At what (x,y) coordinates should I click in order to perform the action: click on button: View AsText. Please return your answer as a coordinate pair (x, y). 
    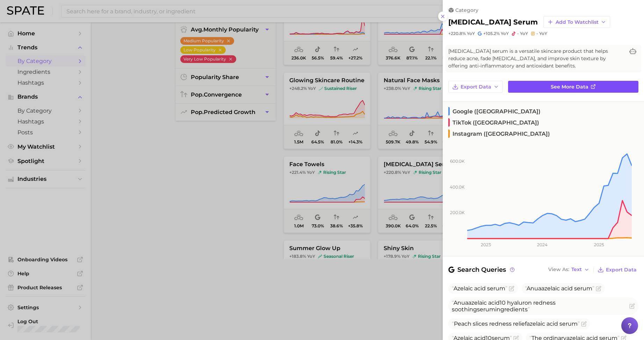
    Looking at the image, I should click on (569, 270).